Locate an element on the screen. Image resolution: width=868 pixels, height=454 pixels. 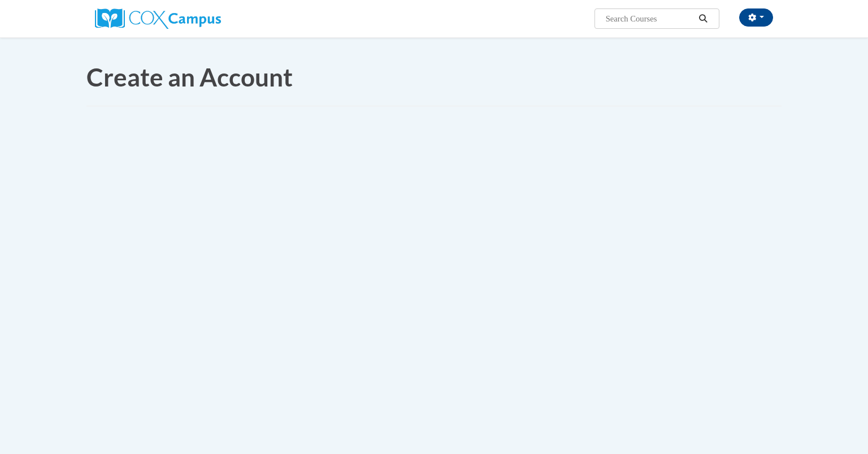
img: Cox Campus is located at coordinates (158, 18).